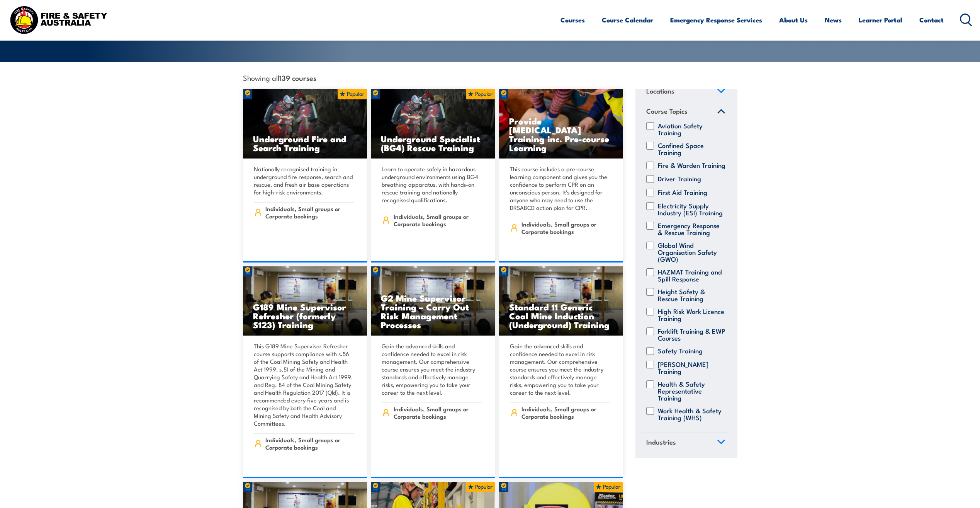 The height and width of the screenshot is (508, 980). Describe the element at coordinates (305, 301) in the screenshot. I see `a: G189 Mine Supervisor Refresher (formerly S123) Training` at that location.